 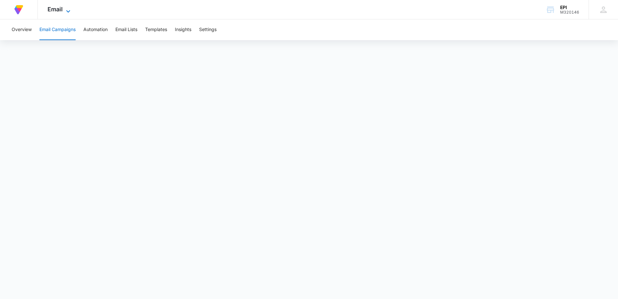 What do you see at coordinates (183, 30) in the screenshot?
I see `button: Insights` at bounding box center [183, 30].